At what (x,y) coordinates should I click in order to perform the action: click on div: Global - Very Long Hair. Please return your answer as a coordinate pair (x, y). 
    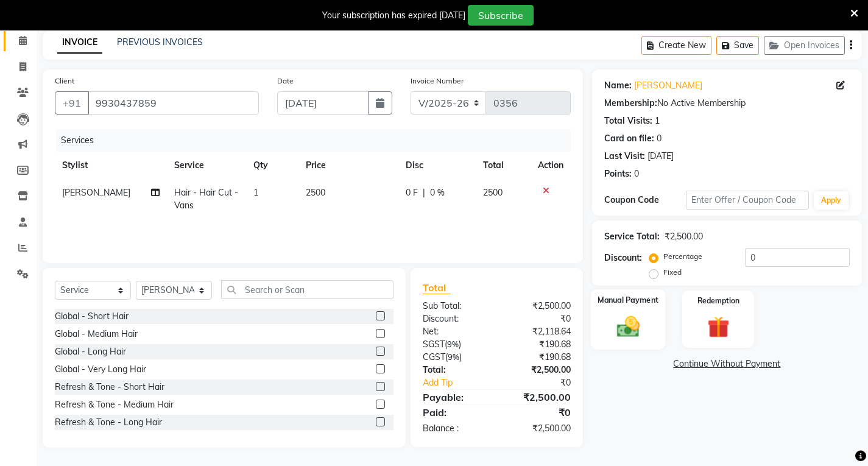
    Looking at the image, I should click on (100, 369).